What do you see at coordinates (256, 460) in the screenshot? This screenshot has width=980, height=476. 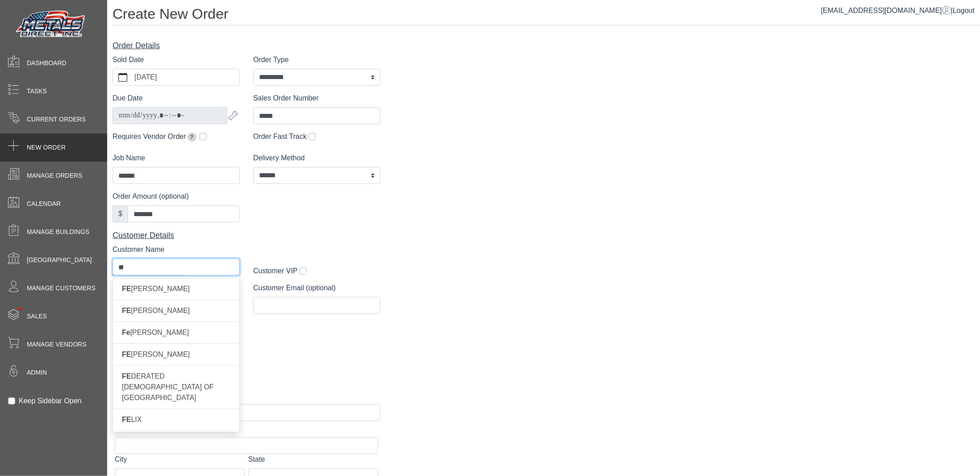 I see `label: State` at bounding box center [256, 460].